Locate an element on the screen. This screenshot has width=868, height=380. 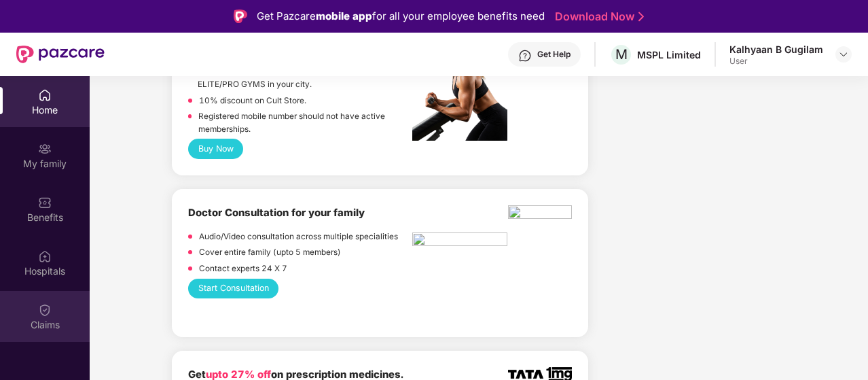
img: svg+xml;base64,PHN2ZyB3aWR0aD0iMjAiIGhlaWdodD0iMjAiIHZpZXdCb3g9IjAgMCAyMCAyMCIgZmlsbD0ibm9uZSIgeG... is located at coordinates (45, 149).